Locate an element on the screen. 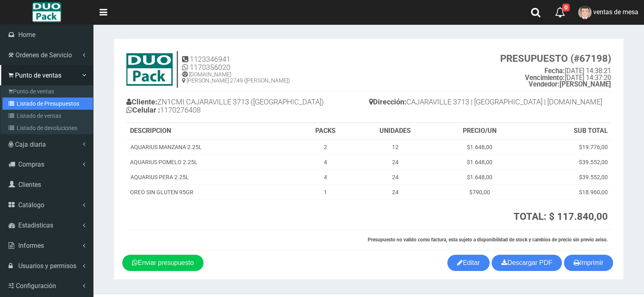 Image resolution: width=644 pixels, height=297 pixels. td: $790,00 is located at coordinates (479, 192).